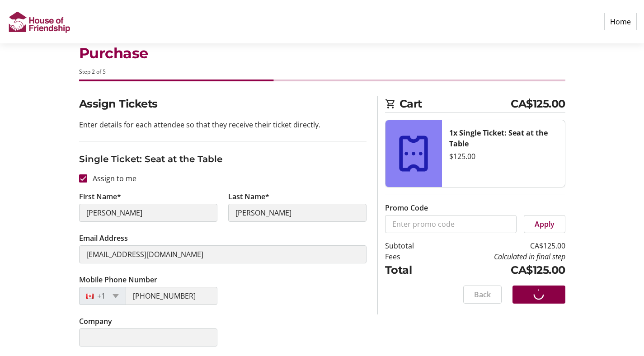  What do you see at coordinates (171, 296) in the screenshot?
I see `input: (506) 234-5678` at bounding box center [171, 296].